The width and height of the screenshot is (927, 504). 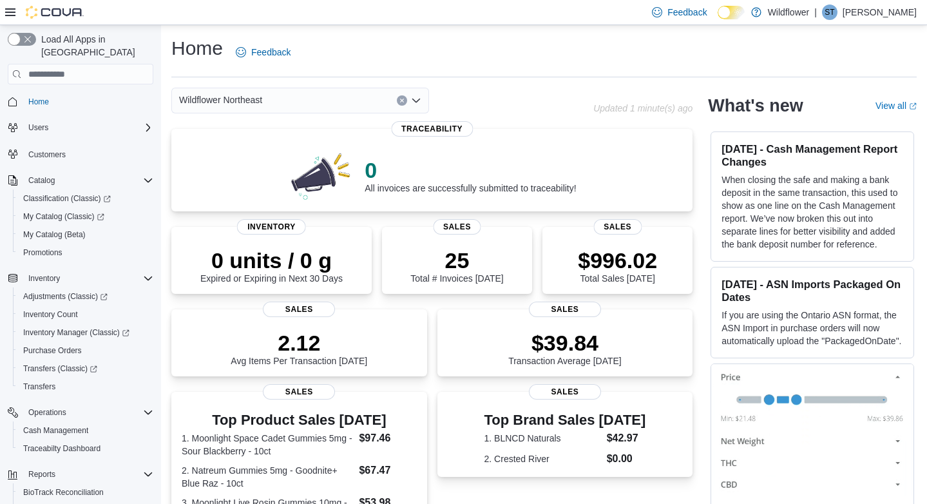 I want to click on p: Updated 1 minute(s) ago, so click(x=643, y=108).